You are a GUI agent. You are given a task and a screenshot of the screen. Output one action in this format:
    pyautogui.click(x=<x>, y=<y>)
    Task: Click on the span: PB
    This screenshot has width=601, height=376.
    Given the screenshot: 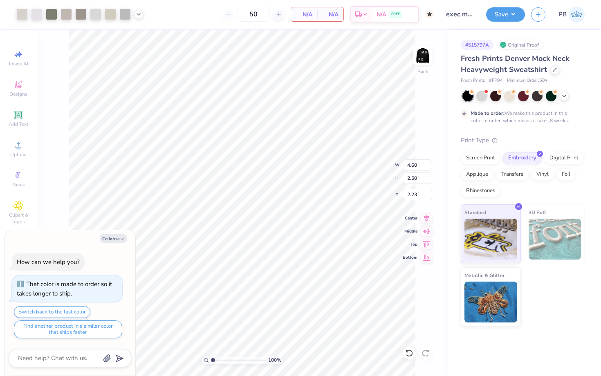 What is the action you would take?
    pyautogui.click(x=563, y=14)
    